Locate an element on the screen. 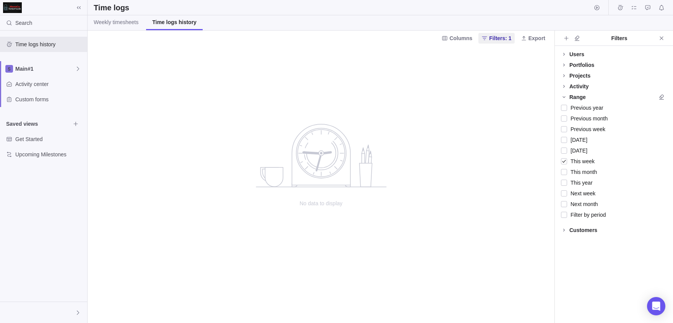 This screenshot has height=323, width=673. span: Saved views is located at coordinates (38, 124).